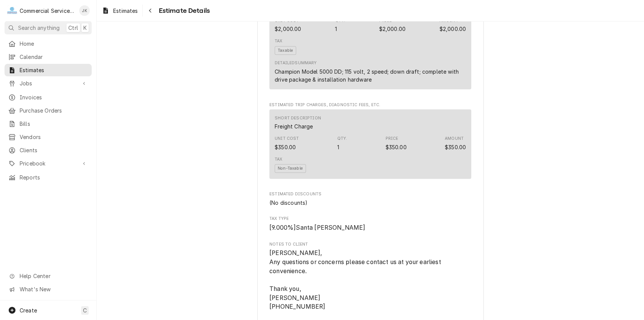 The height and width of the screenshot is (320, 644). Describe the element at coordinates (48, 177) in the screenshot. I see `a: Reports` at that location.